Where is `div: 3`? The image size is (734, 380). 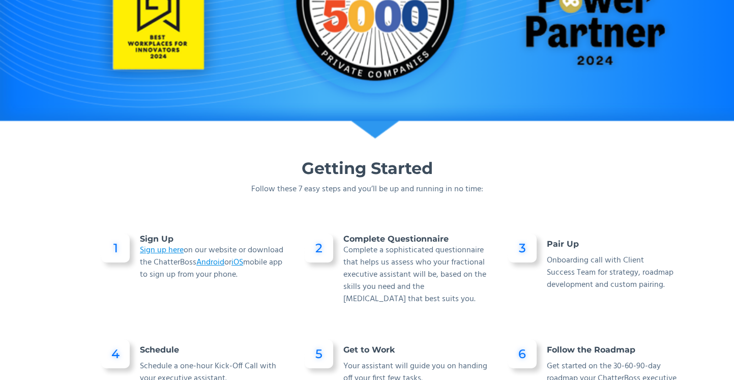 div: 3 is located at coordinates (522, 248).